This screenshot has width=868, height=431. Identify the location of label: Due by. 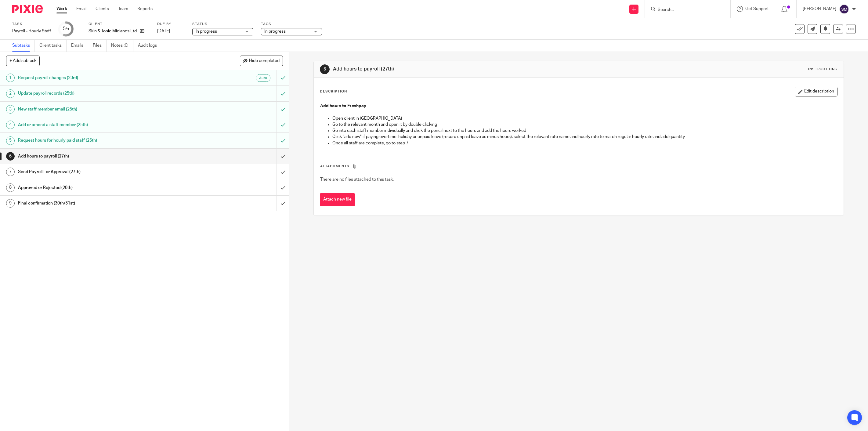
(171, 24).